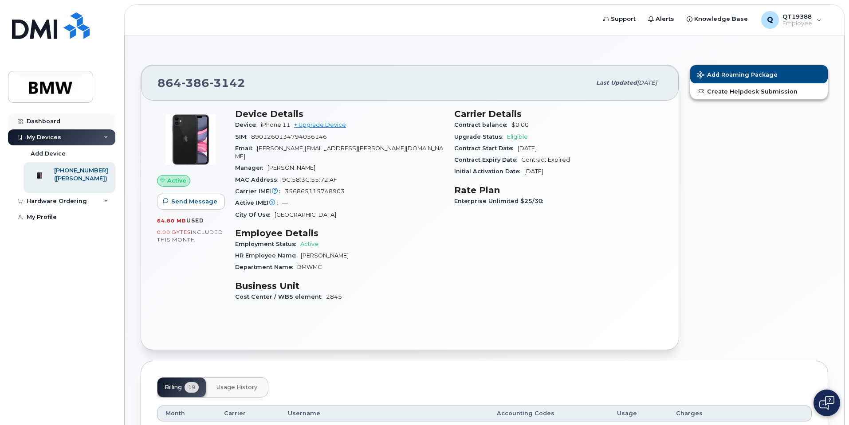 This screenshot has width=849, height=425. I want to click on th: Month, so click(186, 414).